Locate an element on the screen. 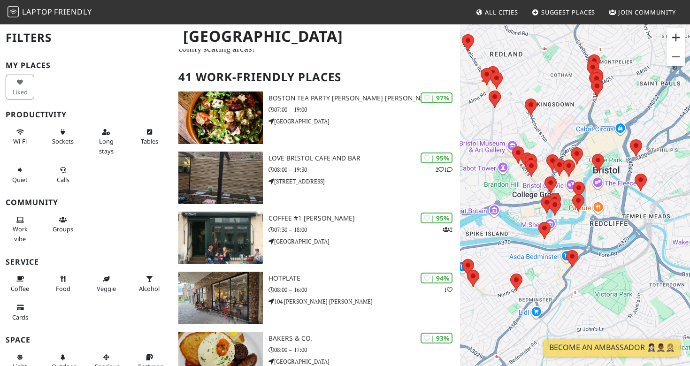 The width and height of the screenshot is (690, 366). span: Video/audio calls is located at coordinates (63, 180).